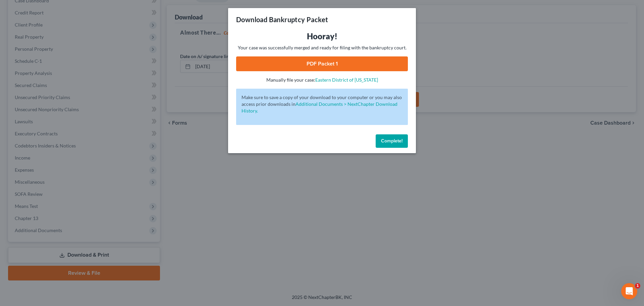 Image resolution: width=644 pixels, height=306 pixels. What do you see at coordinates (322, 36) in the screenshot?
I see `h3: Hooray!` at bounding box center [322, 36].